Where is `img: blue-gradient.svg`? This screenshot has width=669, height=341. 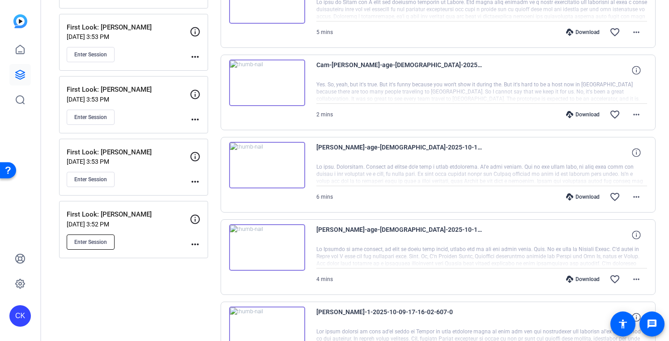
img: blue-gradient.svg is located at coordinates (20, 21).